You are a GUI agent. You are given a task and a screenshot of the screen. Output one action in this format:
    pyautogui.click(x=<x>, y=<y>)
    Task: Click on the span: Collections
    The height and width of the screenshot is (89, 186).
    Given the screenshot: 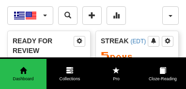 What is the action you would take?
    pyautogui.click(x=70, y=78)
    